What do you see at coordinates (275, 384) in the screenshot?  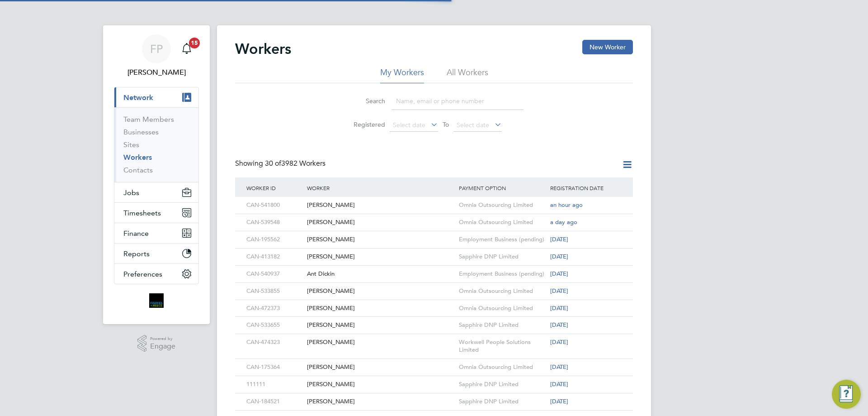 I see `div: 111111` at bounding box center [275, 384].